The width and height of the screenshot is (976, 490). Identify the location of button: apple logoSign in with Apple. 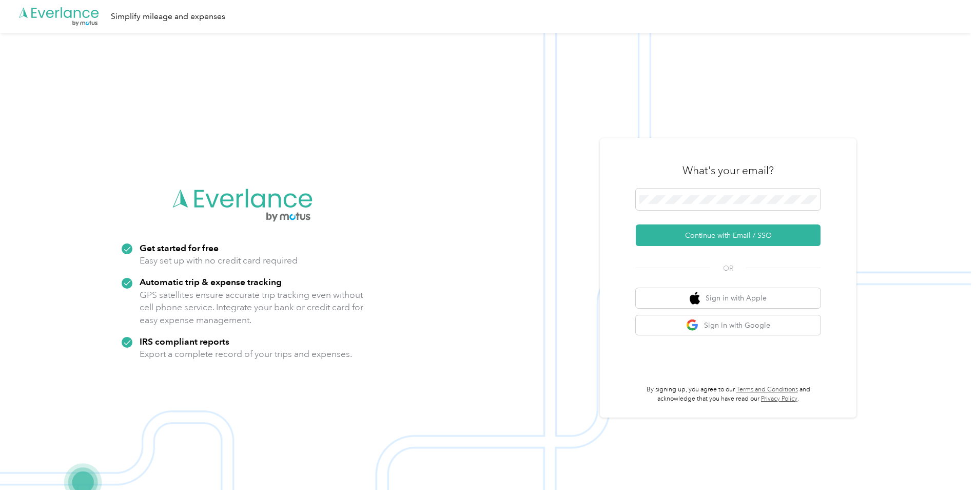
(728, 298).